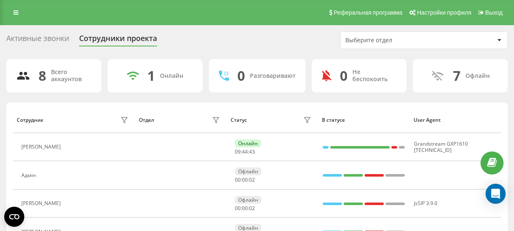 The width and height of the screenshot is (514, 231). I want to click on div: User Agent, so click(455, 120).